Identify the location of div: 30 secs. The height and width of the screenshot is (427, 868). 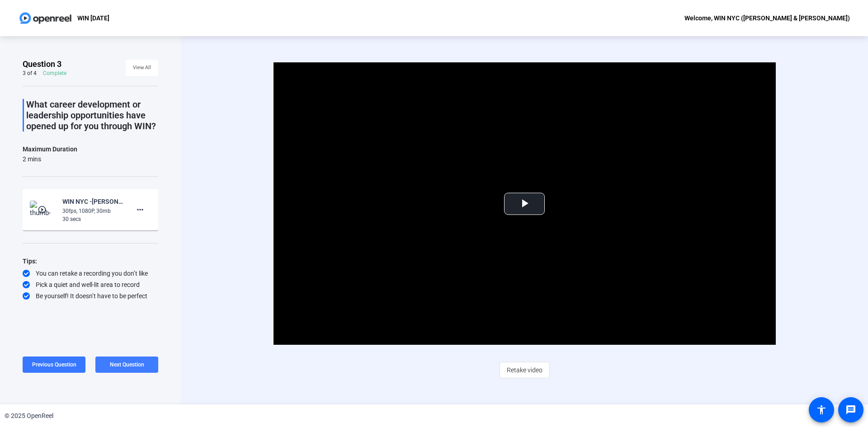
(93, 219).